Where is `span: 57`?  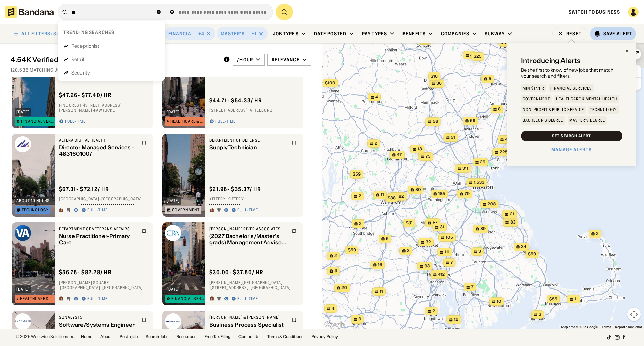
span: 57 is located at coordinates (435, 223).